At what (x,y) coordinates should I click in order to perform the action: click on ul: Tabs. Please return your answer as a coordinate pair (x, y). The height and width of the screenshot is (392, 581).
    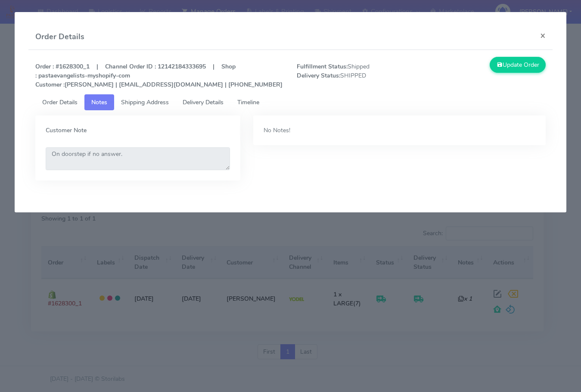
    Looking at the image, I should click on (290, 102).